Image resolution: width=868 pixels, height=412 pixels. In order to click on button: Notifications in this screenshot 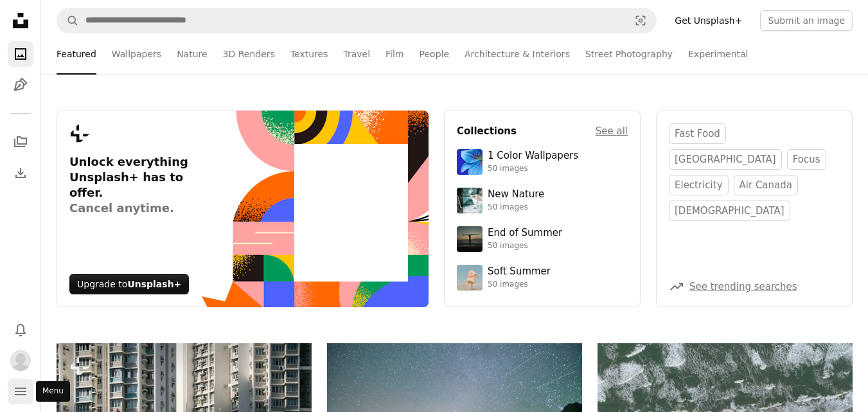, I will do `click(21, 330)`.